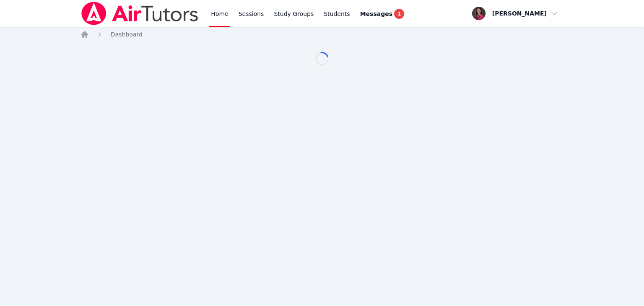 The width and height of the screenshot is (644, 306). What do you see at coordinates (127, 34) in the screenshot?
I see `a: Dashboard` at bounding box center [127, 34].